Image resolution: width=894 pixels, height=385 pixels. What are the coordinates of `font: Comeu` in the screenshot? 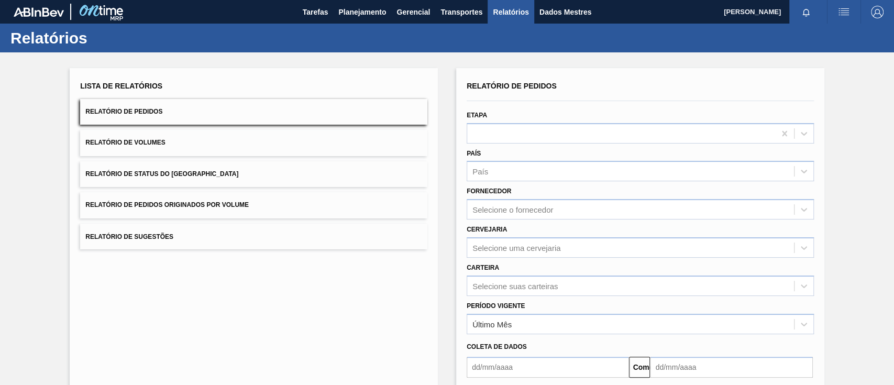 It's located at (645, 367).